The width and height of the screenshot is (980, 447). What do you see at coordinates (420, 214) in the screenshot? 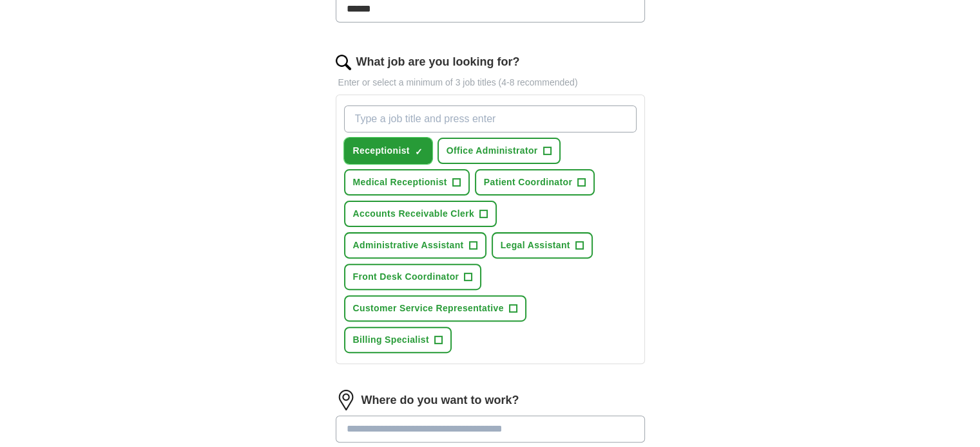
I see `button: Accounts Receivable Clerk` at bounding box center [420, 214].